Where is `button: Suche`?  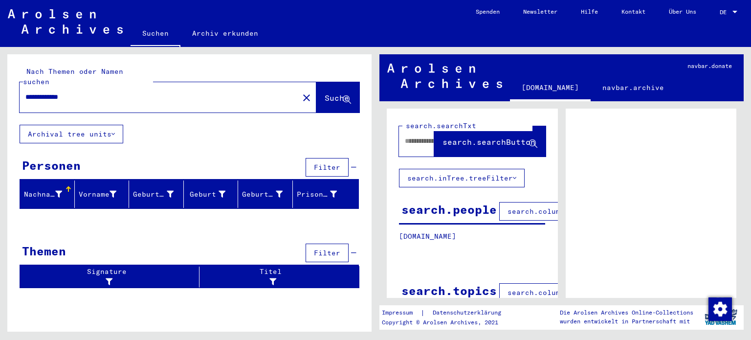
button: Suche is located at coordinates (338, 97).